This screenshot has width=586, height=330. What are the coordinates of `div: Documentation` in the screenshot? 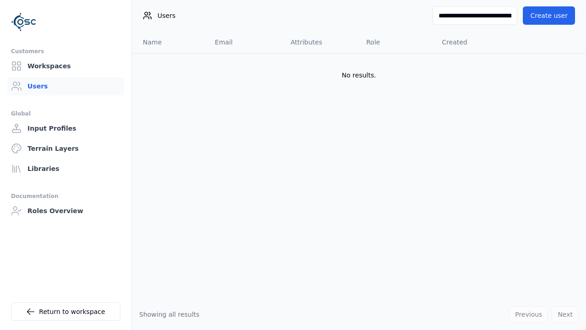 It's located at (65, 196).